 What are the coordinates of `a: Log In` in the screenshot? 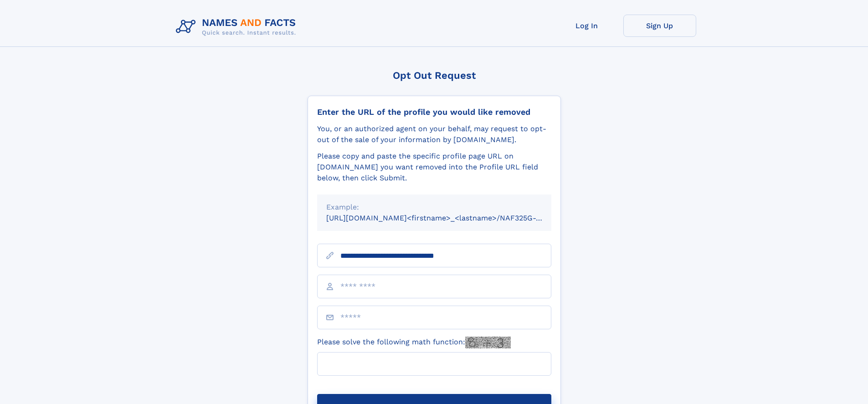 It's located at (587, 25).